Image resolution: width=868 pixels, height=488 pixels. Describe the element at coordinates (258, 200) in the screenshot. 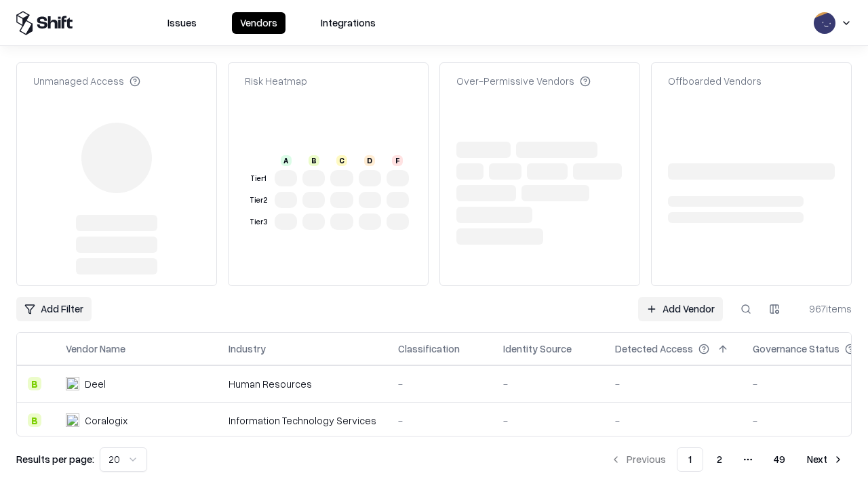

I see `div: Tier 2` at that location.